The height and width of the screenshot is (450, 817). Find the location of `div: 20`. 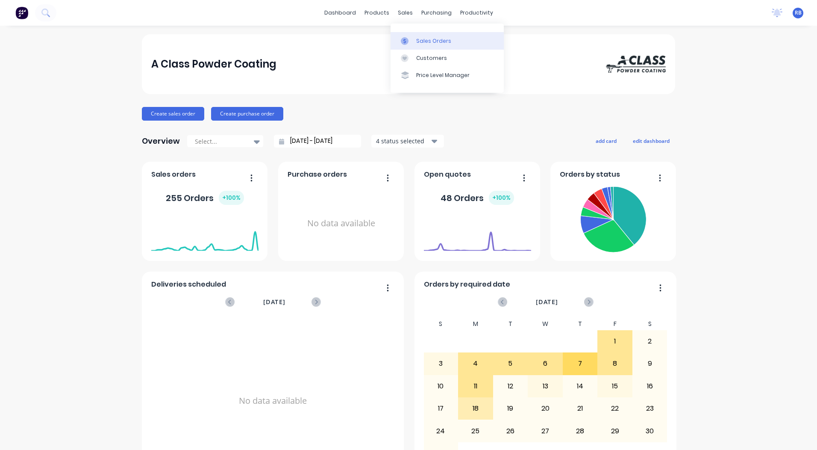

div: 20 is located at coordinates (545, 408).